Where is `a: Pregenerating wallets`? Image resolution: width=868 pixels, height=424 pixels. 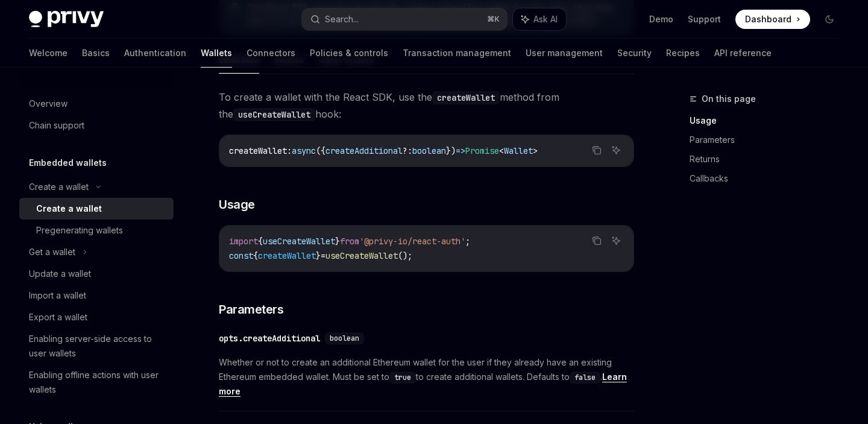
a: Pregenerating wallets is located at coordinates (97, 230).